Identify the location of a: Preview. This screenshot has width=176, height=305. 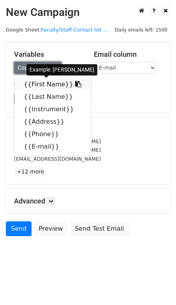
(51, 229).